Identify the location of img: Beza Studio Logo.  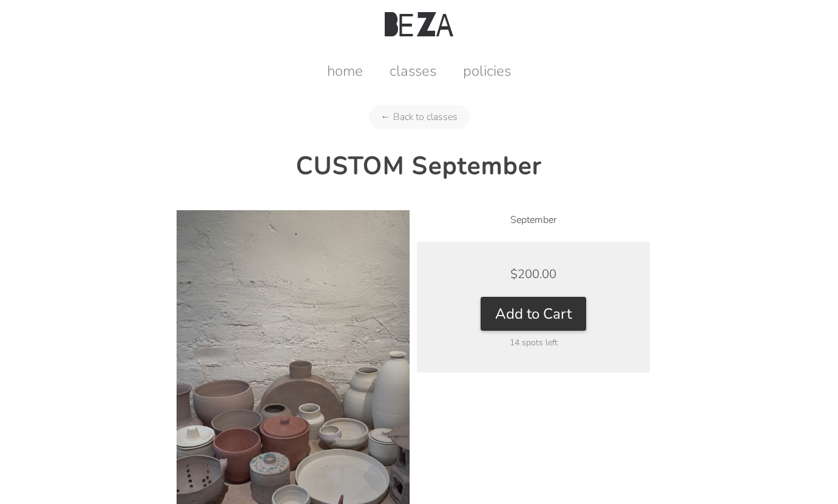
(419, 24).